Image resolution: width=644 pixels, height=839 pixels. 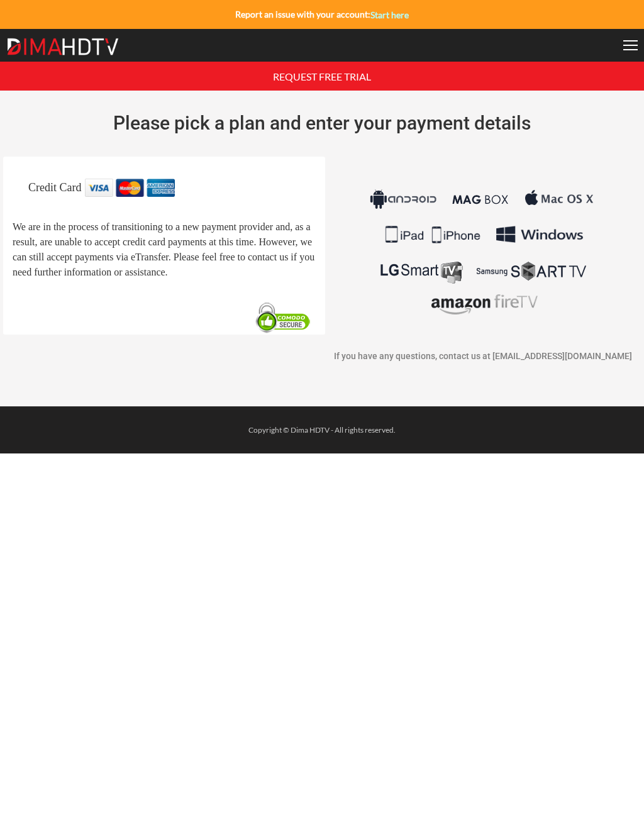 What do you see at coordinates (322, 14) in the screenshot?
I see `strong: Report an issue with your account:` at bounding box center [322, 14].